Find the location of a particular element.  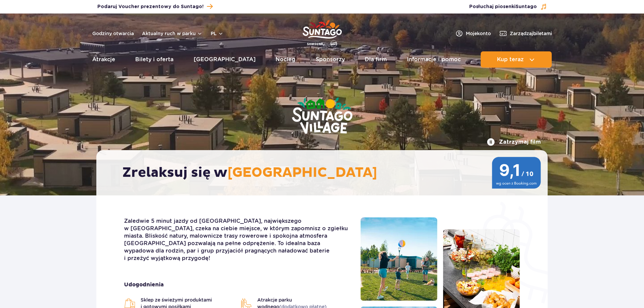

button: Aktualny ruch w parku is located at coordinates (172, 33).